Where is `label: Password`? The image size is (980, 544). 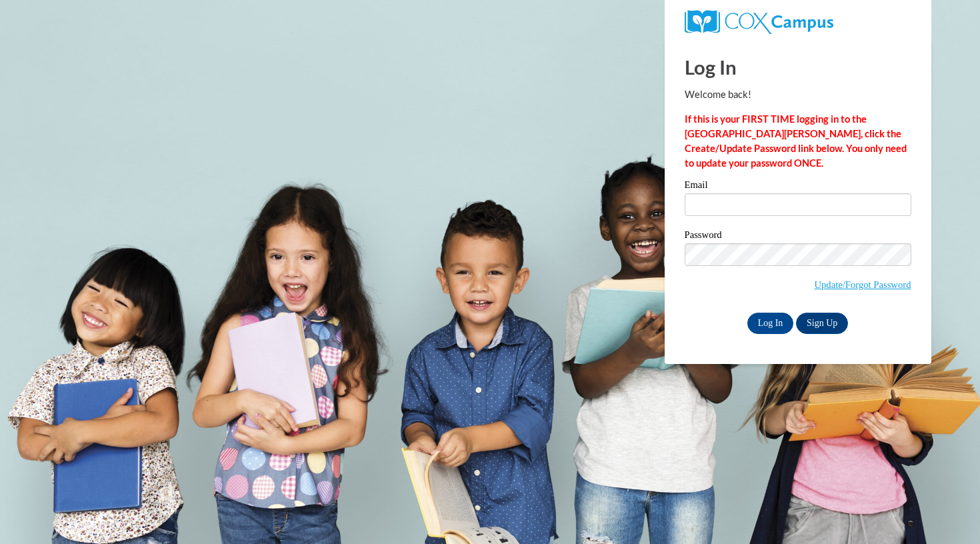
label: Password is located at coordinates (798, 236).